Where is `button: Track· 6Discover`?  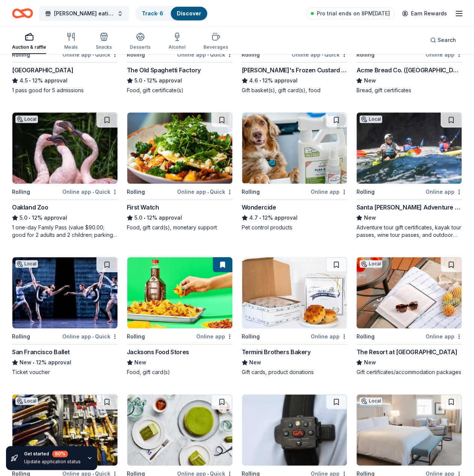
button: Track· 6Discover is located at coordinates (171, 13).